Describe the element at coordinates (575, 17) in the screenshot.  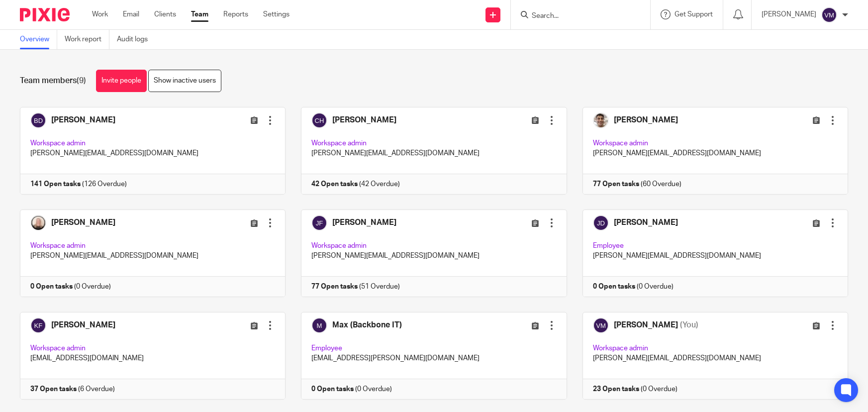
I see `input: Search` at that location.